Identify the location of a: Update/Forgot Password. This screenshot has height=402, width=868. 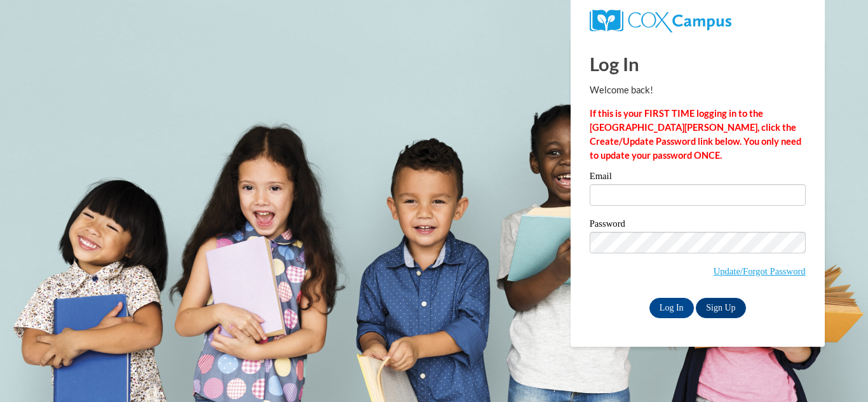
(759, 271).